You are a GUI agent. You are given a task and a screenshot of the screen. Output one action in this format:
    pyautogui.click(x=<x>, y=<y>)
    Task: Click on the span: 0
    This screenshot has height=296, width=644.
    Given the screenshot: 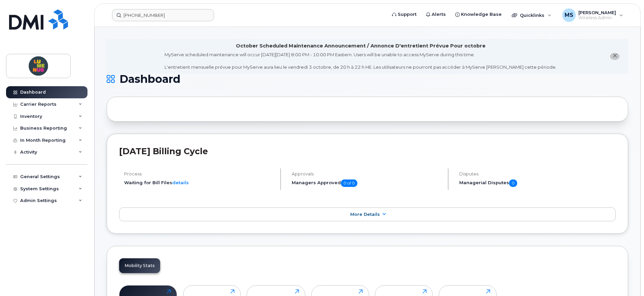 What is the action you would take?
    pyautogui.click(x=513, y=183)
    